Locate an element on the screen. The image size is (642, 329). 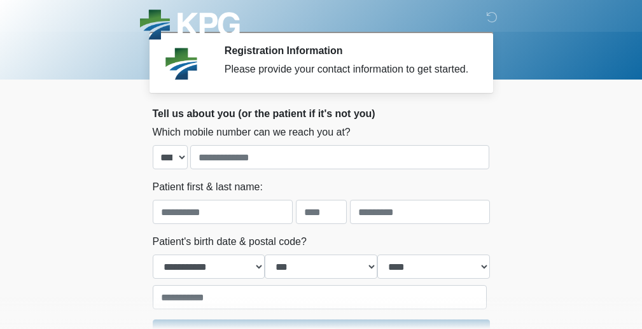
h2: Tell us about you (or the patient if it's not you) is located at coordinates (322, 113).